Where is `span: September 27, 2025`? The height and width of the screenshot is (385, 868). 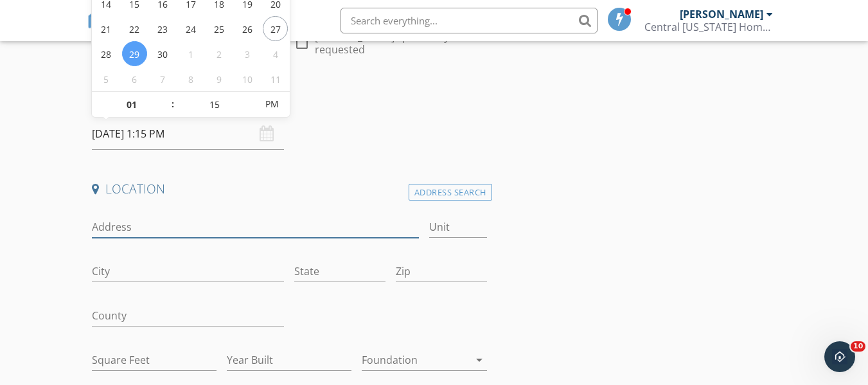
span: September 27, 2025 is located at coordinates (275, 28).